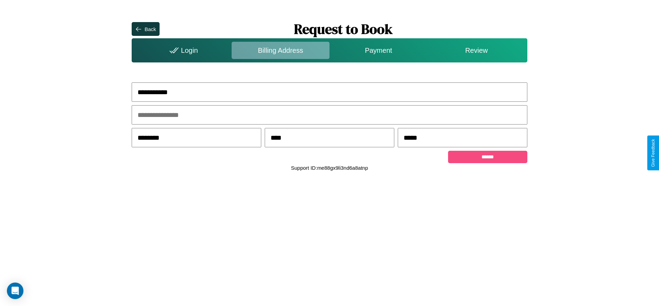  I want to click on div: Open Intercom Messenger, so click(15, 290).